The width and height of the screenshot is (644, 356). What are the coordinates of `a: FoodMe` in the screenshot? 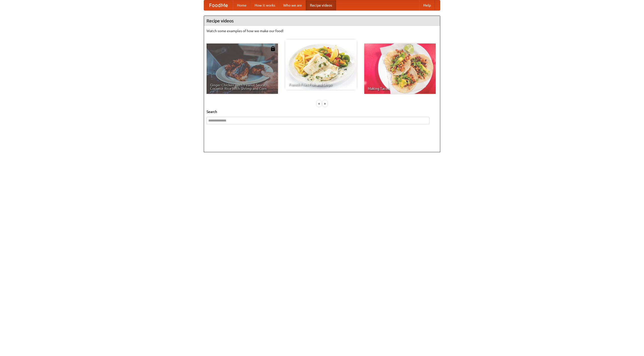 It's located at (219, 5).